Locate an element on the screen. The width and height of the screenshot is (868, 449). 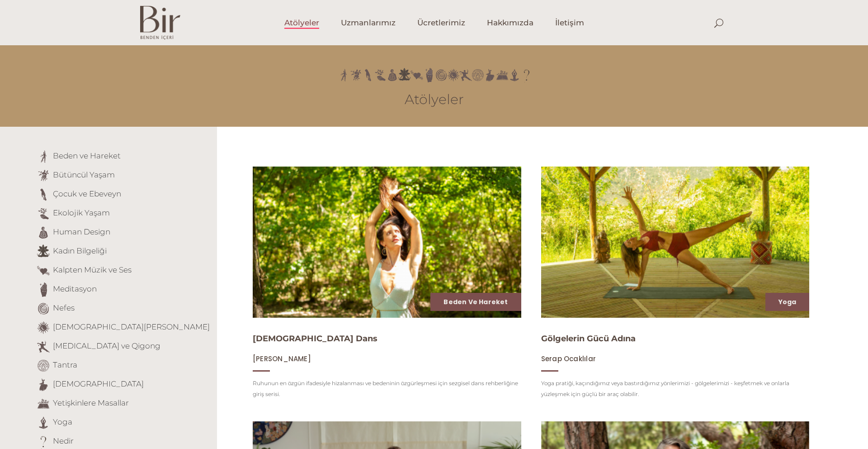
span: Ücretlerimiz is located at coordinates (442, 22).